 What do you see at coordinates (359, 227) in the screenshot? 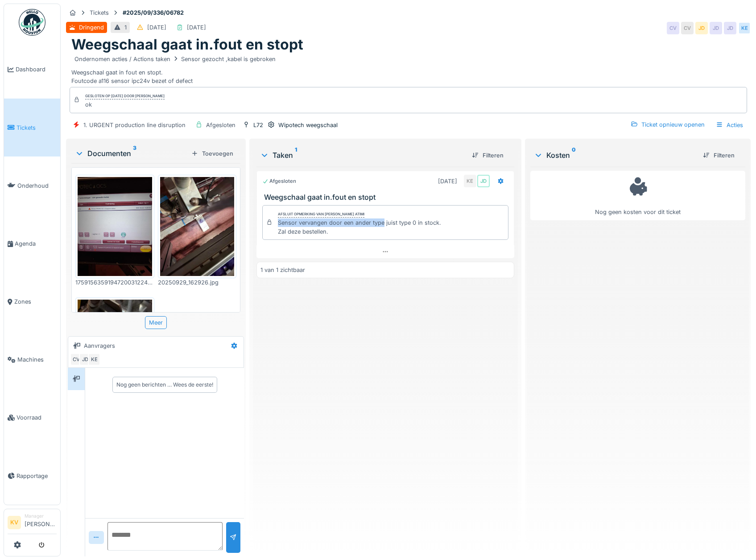
I see `div: Sensor vervangen door een ander type juist type 0 in stock. Zal deze bestellen.` at bounding box center [359, 227].